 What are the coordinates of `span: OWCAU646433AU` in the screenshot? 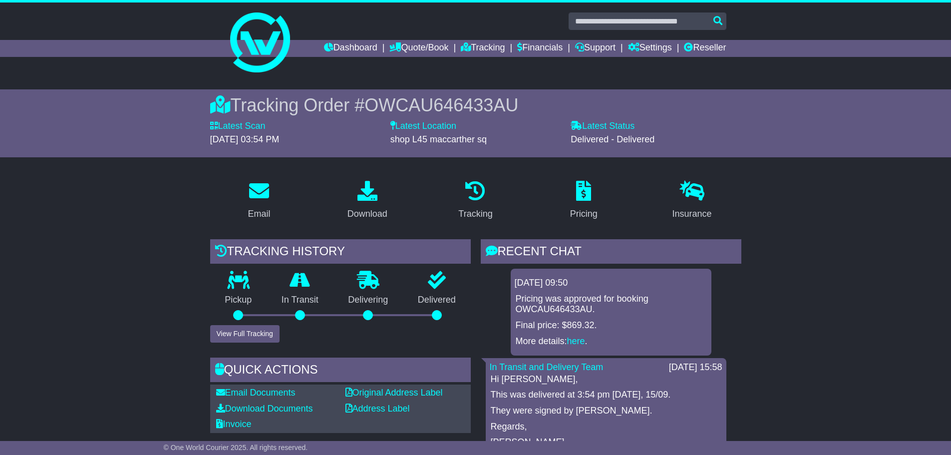 It's located at (441, 105).